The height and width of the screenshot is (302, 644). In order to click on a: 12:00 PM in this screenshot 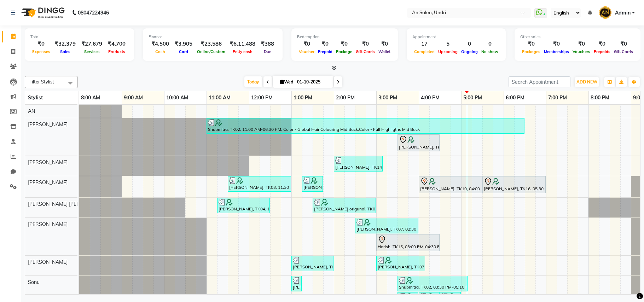, I will do `click(262, 98)`.